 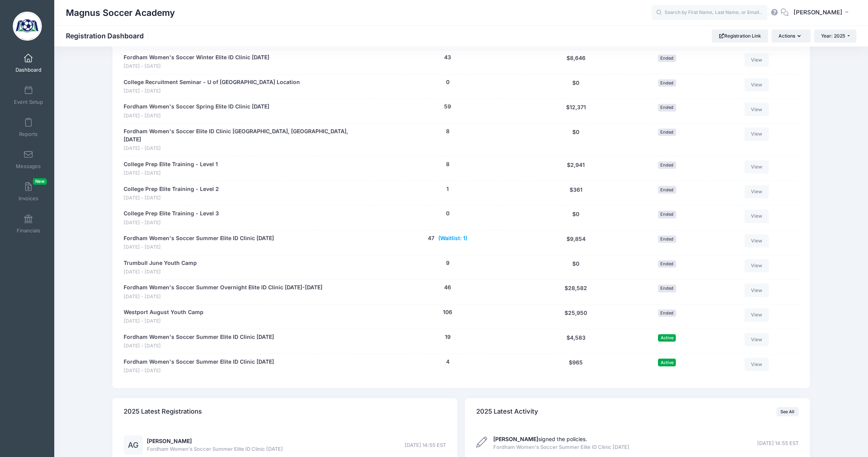 I want to click on h1: Magnus Soccer Academy, so click(x=120, y=13).